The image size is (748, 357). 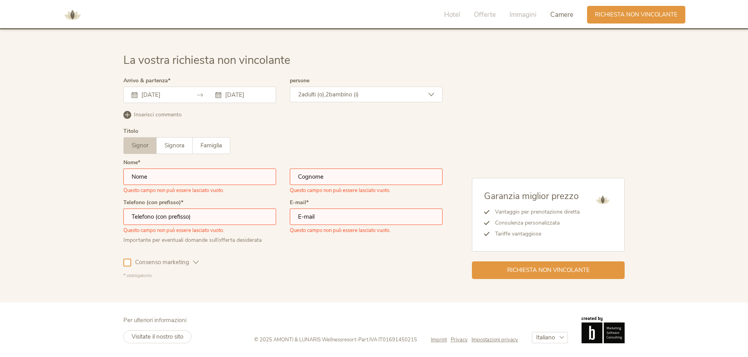 What do you see at coordinates (155, 320) in the screenshot?
I see `span: Per ulteriori informazioni` at bounding box center [155, 320].